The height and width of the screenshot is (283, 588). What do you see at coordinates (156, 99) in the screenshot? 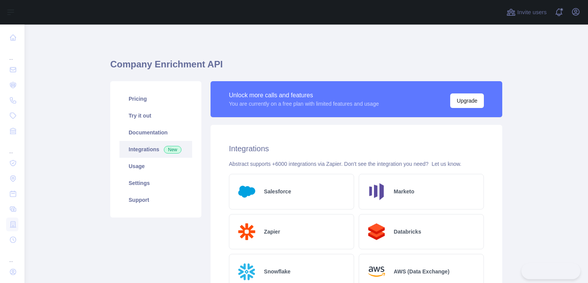
I see `a: Pricing` at bounding box center [156, 99].